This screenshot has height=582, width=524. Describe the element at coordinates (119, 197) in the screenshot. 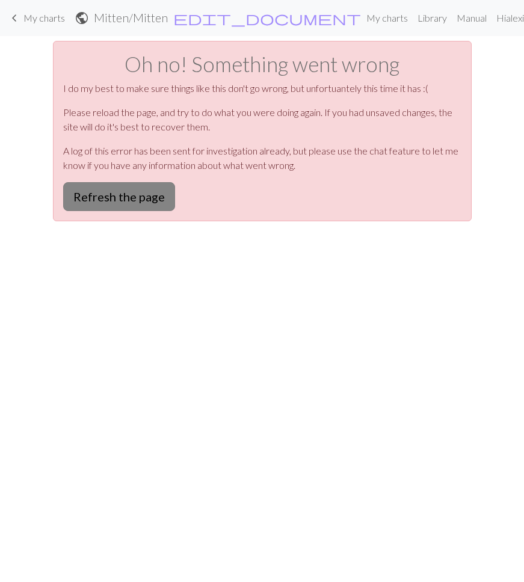

I see `button: Refresh the page` at that location.